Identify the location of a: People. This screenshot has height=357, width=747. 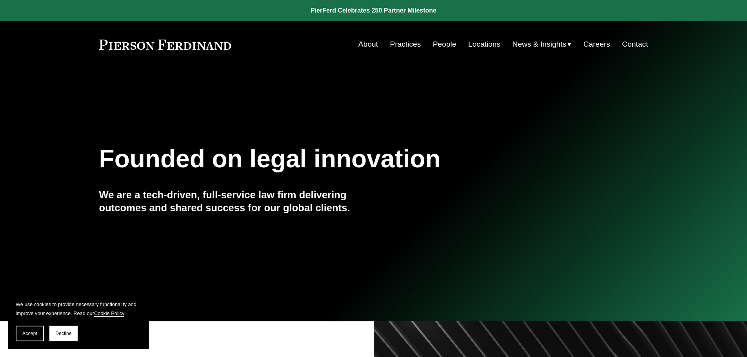
(445, 44).